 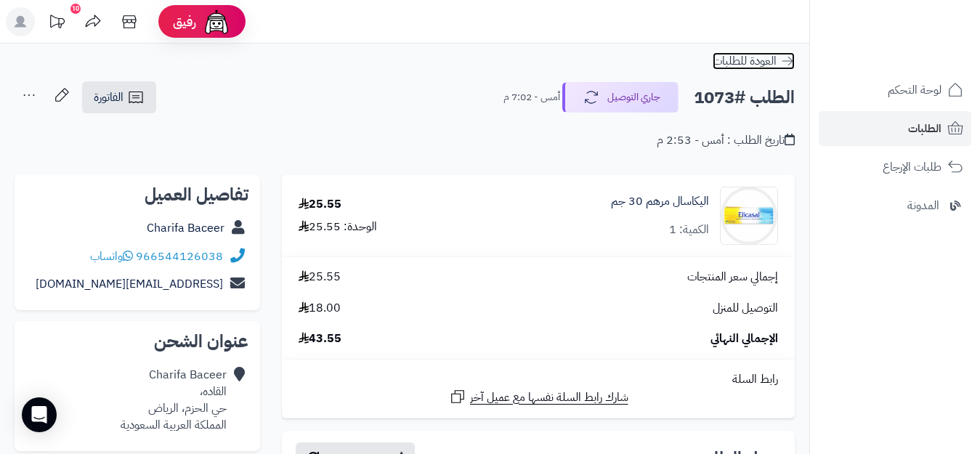 I want to click on a: Charifa Baceer, so click(x=185, y=228).